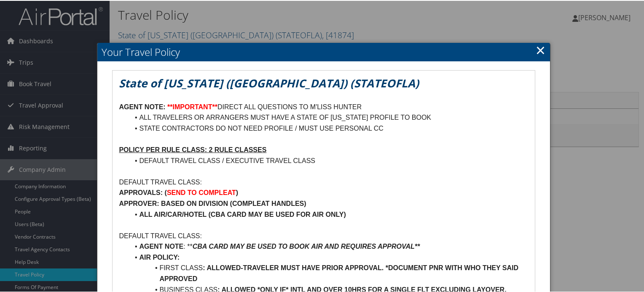 Image resolution: width=644 pixels, height=292 pixels. Describe the element at coordinates (159, 257) in the screenshot. I see `strong: AIR POLICY:` at that location.